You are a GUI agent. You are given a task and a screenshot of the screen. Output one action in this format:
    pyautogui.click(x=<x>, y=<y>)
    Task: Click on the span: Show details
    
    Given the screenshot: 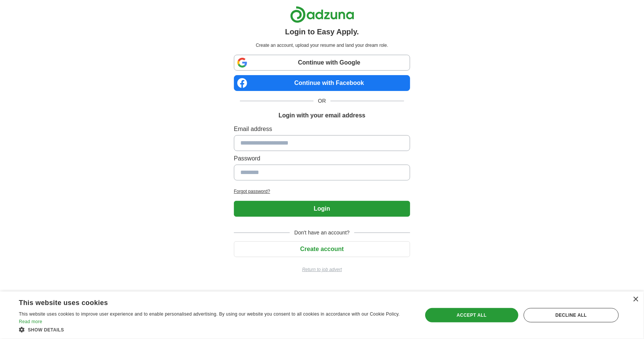 What is the action you would take?
    pyautogui.click(x=46, y=330)
    